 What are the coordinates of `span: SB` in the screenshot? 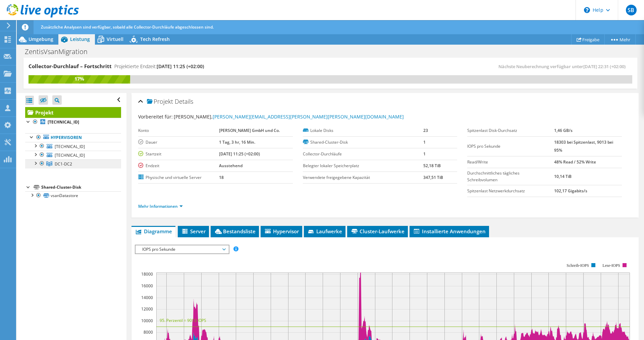 It's located at (631, 10).